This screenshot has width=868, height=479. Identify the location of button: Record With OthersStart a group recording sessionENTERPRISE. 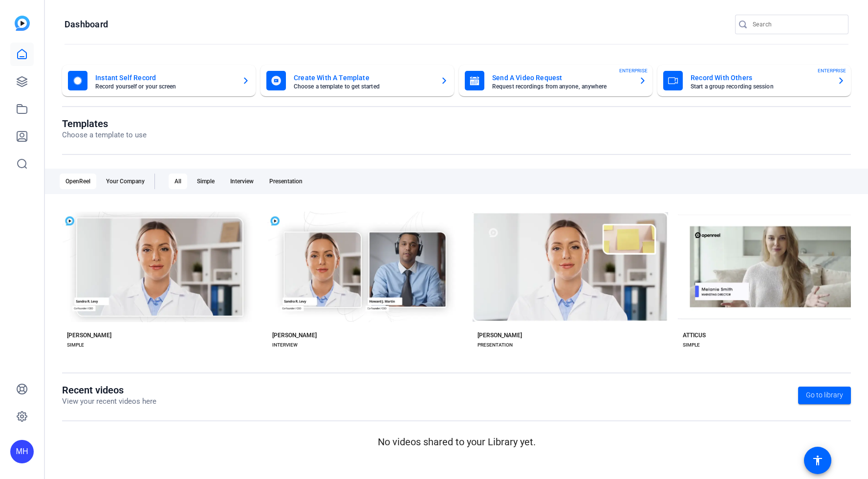
(754, 80).